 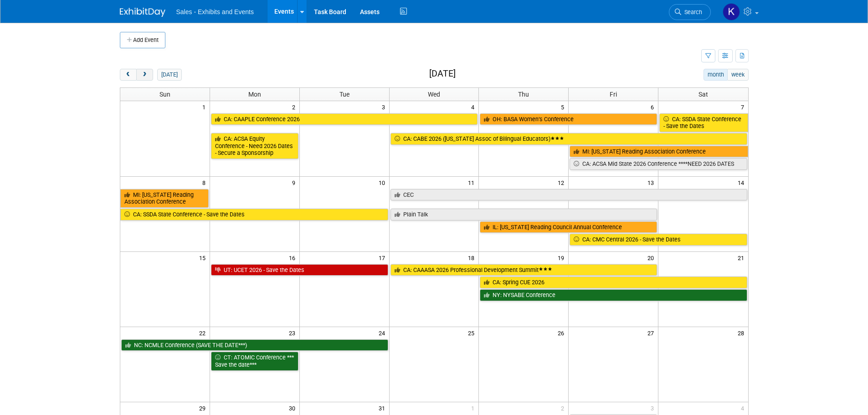 I want to click on span: Thu, so click(x=523, y=94).